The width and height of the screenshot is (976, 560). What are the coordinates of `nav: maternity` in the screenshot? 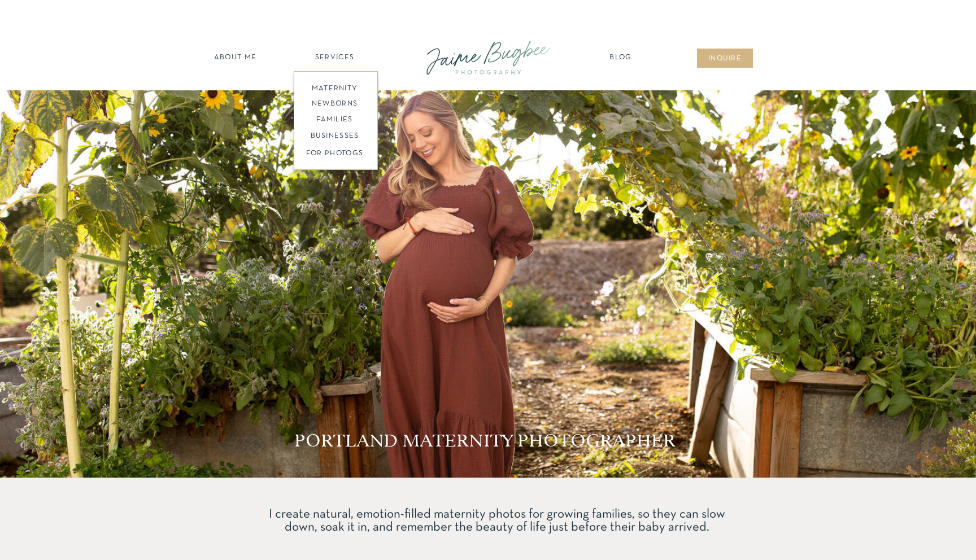 It's located at (334, 88).